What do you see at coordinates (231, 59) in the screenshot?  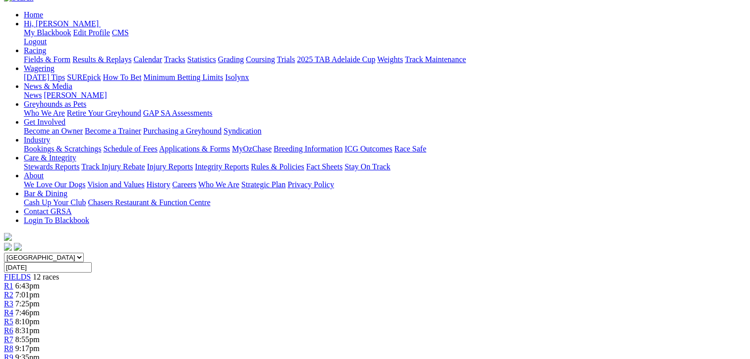 I see `a: Grading` at bounding box center [231, 59].